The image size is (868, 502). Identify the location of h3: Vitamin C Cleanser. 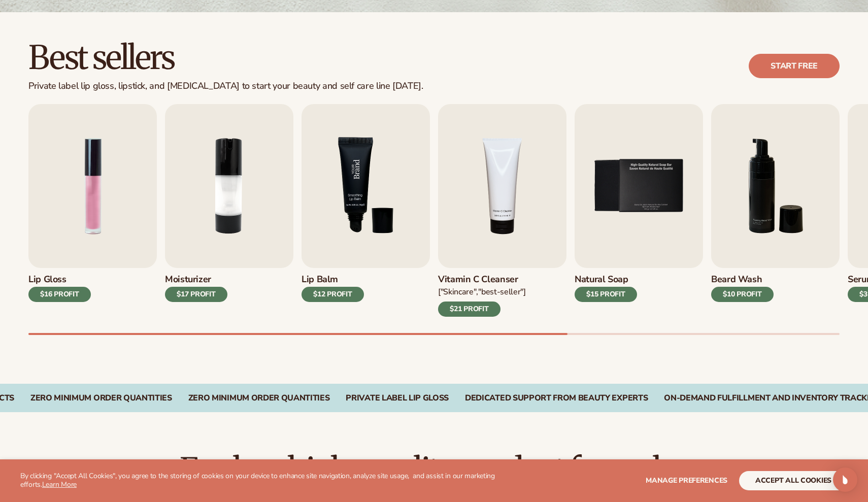
(482, 280).